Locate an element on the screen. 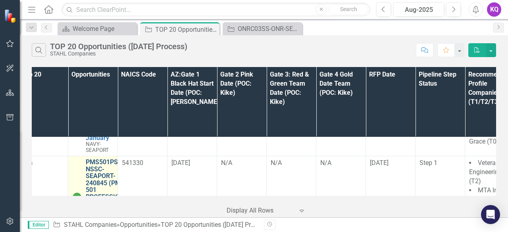 The width and height of the screenshot is (508, 232). a: PMS501PSS-NSSC-SEAPORT-240845 (PMS 501 PROFESSIONAL SUPPORT SERVICES (SEAPORT NXG)) is located at coordinates (109, 194).